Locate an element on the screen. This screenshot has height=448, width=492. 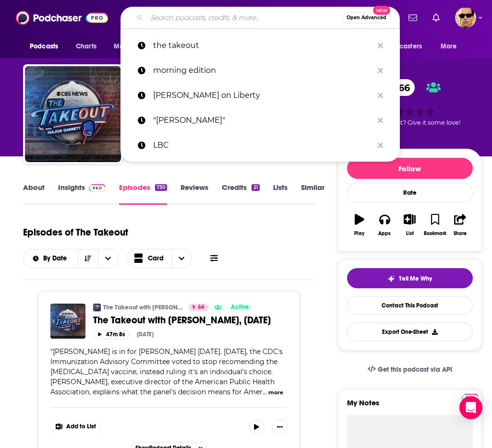
a: the takeout is located at coordinates (260, 45).